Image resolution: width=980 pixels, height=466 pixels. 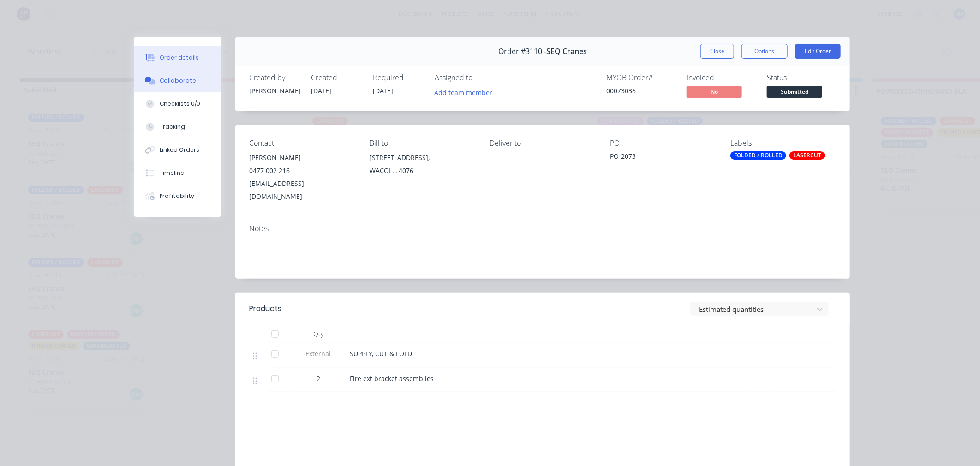 What do you see at coordinates (794, 91) in the screenshot?
I see `span: Submitted` at bounding box center [794, 91].